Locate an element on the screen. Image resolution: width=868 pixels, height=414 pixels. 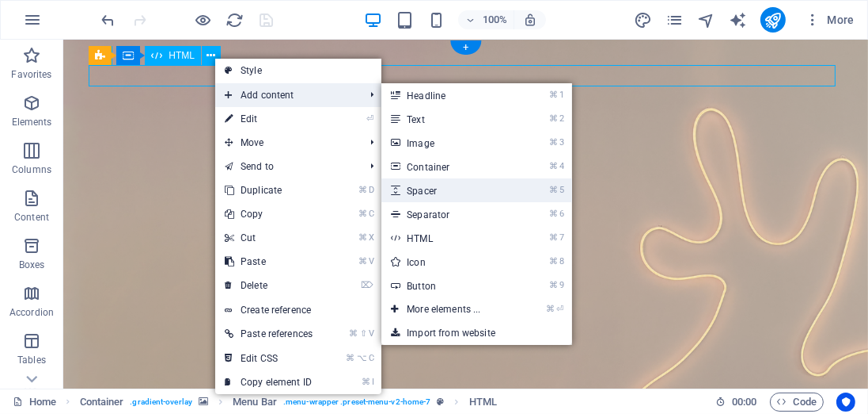
p: Favorites is located at coordinates (31, 75).